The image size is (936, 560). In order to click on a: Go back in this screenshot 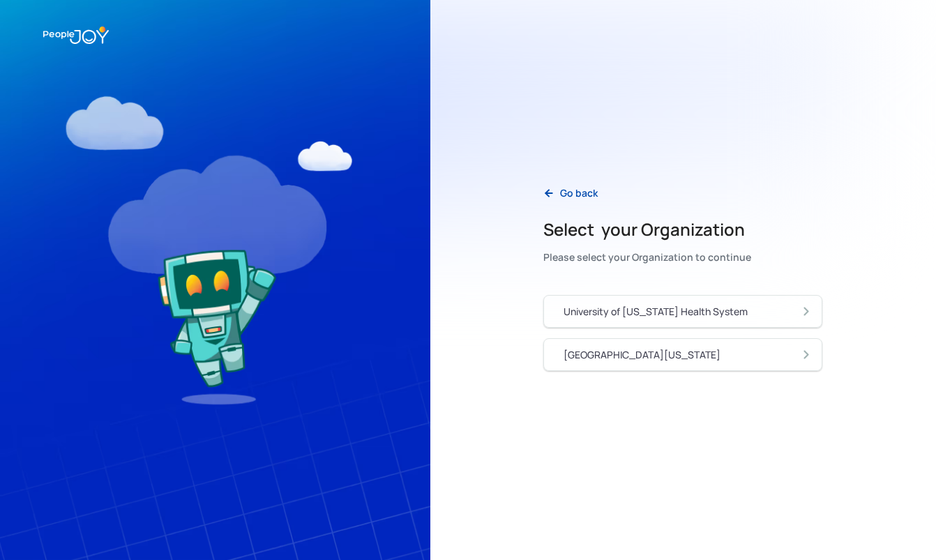, I will do `click(570, 193)`.